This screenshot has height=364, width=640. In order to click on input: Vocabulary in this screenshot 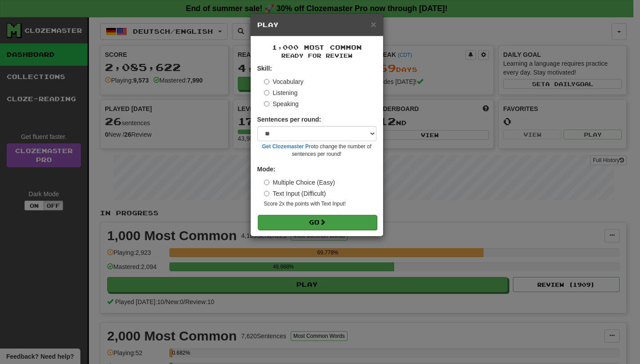, I will do `click(267, 82)`.